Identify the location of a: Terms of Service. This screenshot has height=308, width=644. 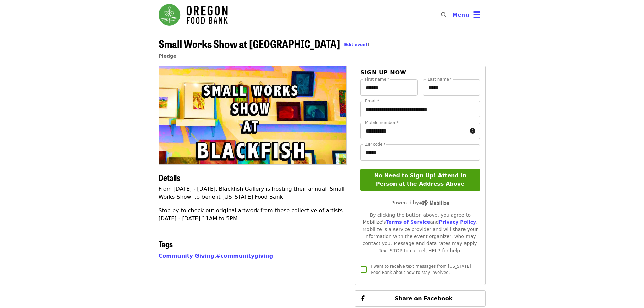
(407, 222).